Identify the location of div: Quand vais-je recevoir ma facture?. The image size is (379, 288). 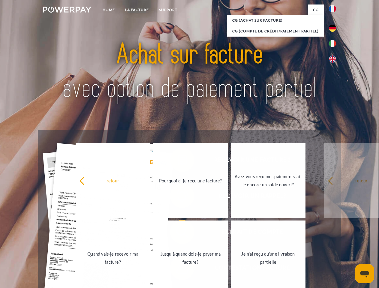
(113, 258).